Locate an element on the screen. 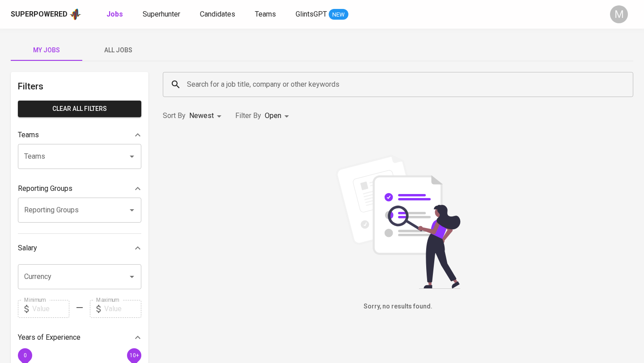 Image resolution: width=644 pixels, height=363 pixels. span: All Jobs is located at coordinates (118, 50).